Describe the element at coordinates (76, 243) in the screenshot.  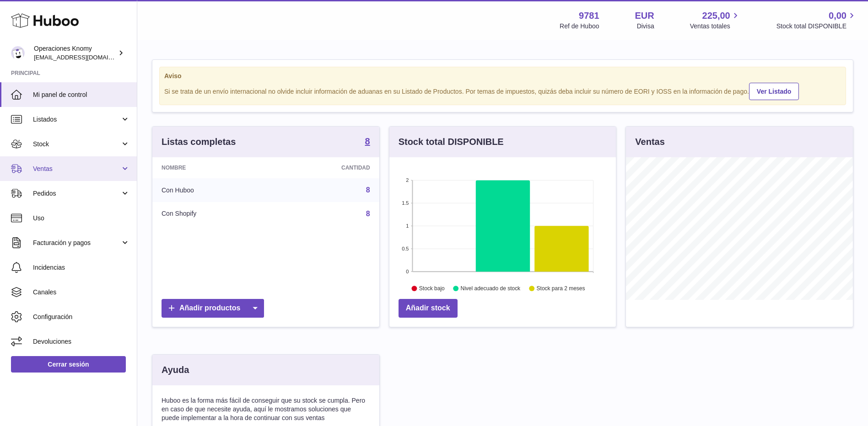
I see `span: Facturación y pagos` at that location.